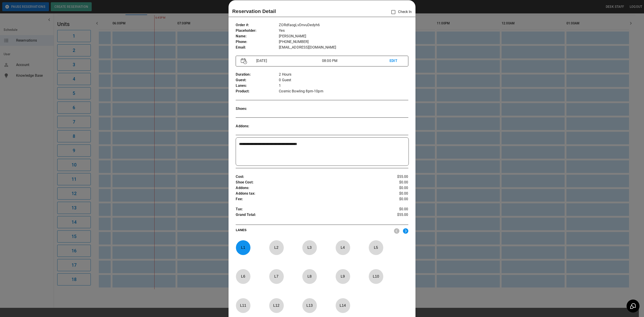 The height and width of the screenshot is (317, 644). What do you see at coordinates (343, 247) in the screenshot?
I see `p: L 4` at bounding box center [343, 247].